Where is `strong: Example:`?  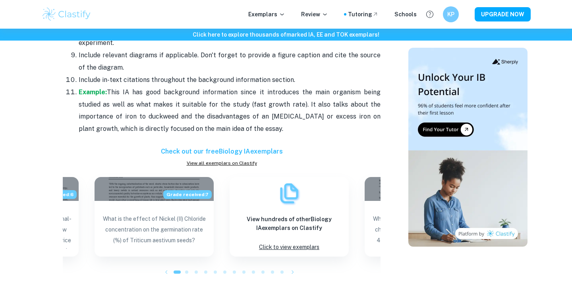
strong: Example: is located at coordinates (93, 92).